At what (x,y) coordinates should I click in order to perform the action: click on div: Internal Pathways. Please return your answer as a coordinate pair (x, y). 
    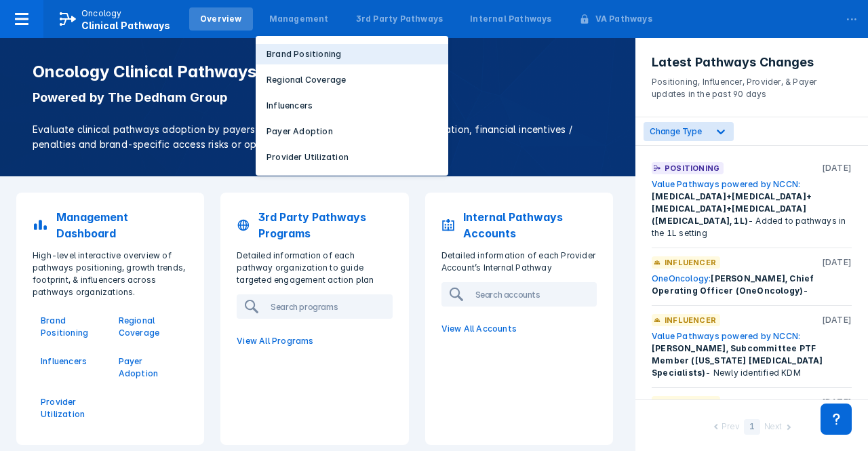
    Looking at the image, I should click on (510, 19).